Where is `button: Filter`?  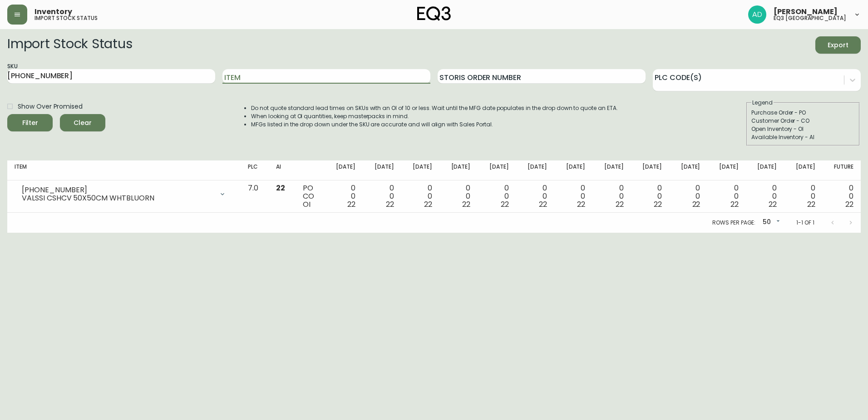 button: Filter is located at coordinates (30, 123).